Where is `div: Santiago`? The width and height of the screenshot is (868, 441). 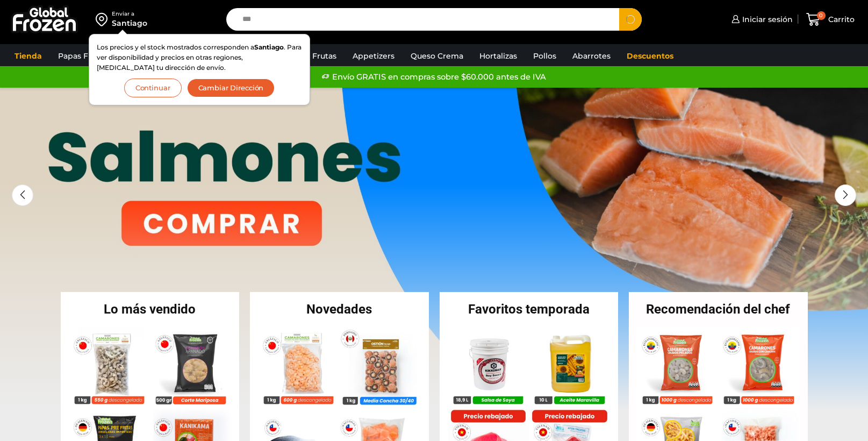
div: Santiago is located at coordinates (129, 23).